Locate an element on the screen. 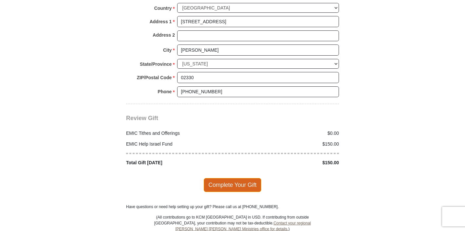 The image size is (465, 231). strong: Phone is located at coordinates (165, 92).